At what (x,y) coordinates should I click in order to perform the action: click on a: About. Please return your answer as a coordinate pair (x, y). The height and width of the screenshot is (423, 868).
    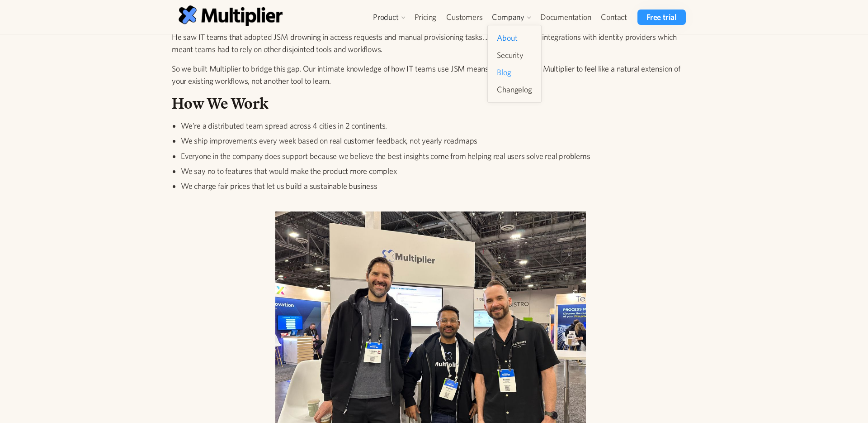
    Looking at the image, I should click on (514, 38).